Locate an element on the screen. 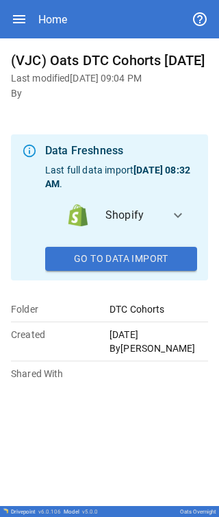 Image resolution: width=219 pixels, height=517 pixels. span: Shopify is located at coordinates (132, 215).